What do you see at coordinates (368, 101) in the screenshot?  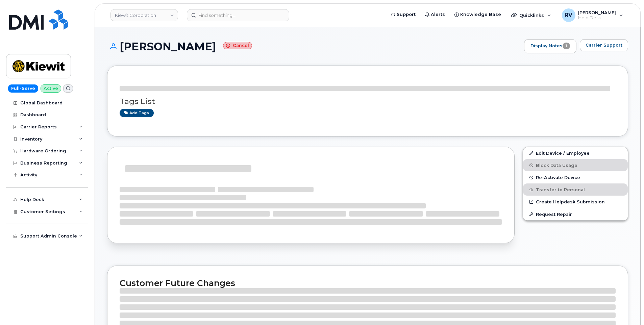 I see `h3: Tags List` at bounding box center [368, 101].